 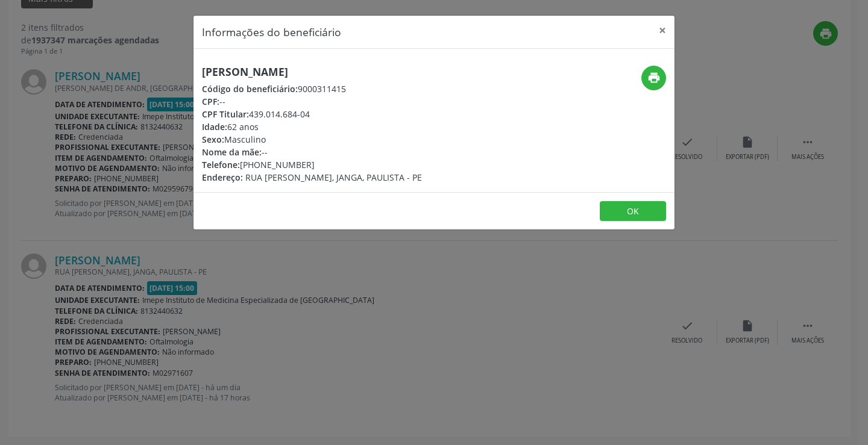 I want to click on button: print, so click(x=654, y=78).